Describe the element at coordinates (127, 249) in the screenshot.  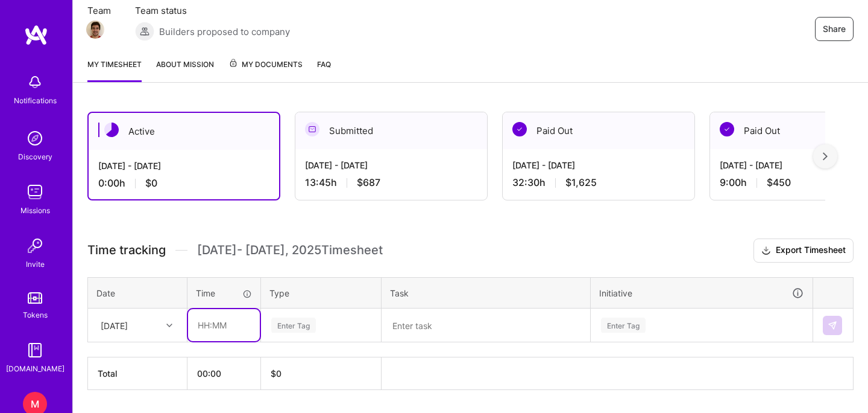
I see `span: Time tracking` at that location.